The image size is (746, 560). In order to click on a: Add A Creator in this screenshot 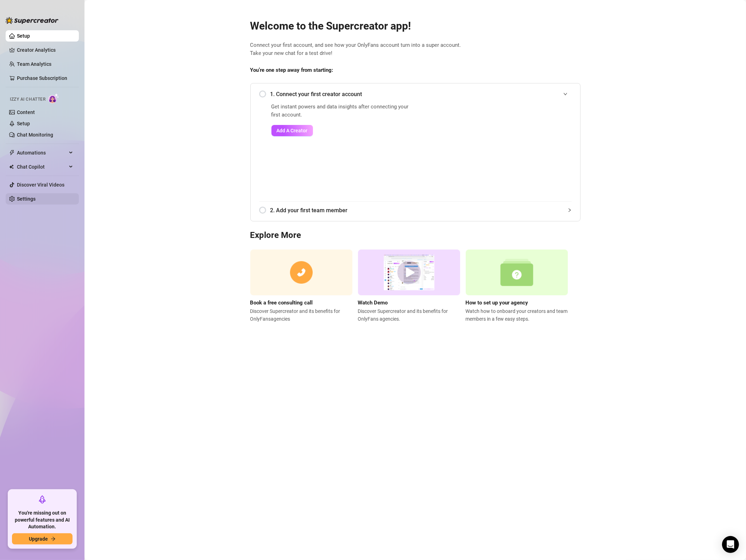, I will do `click(342, 130)`.